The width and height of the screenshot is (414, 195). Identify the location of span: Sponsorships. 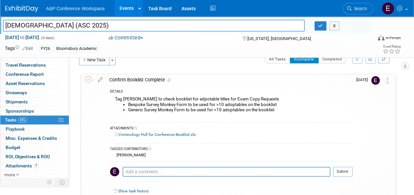
(20, 111).